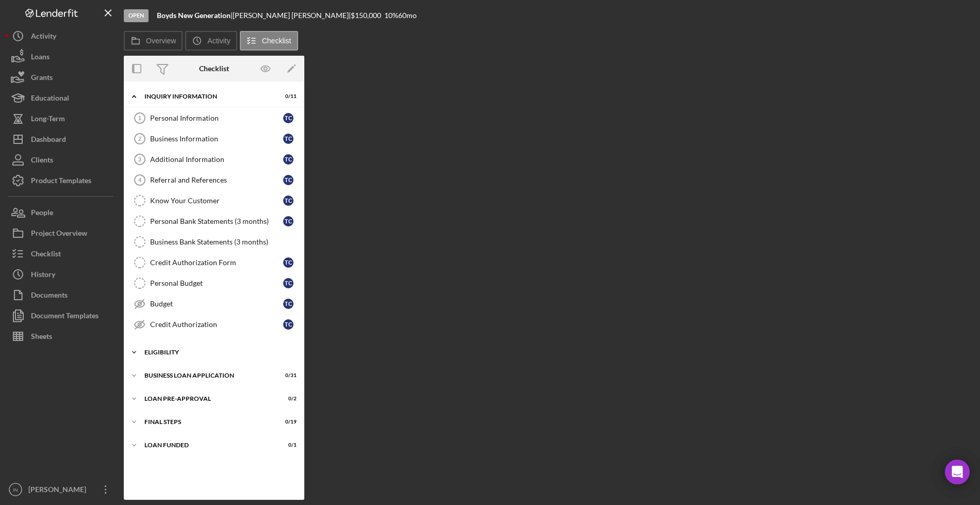 This screenshot has width=980, height=505. Describe the element at coordinates (140, 180) in the screenshot. I see `tspan: 4` at that location.